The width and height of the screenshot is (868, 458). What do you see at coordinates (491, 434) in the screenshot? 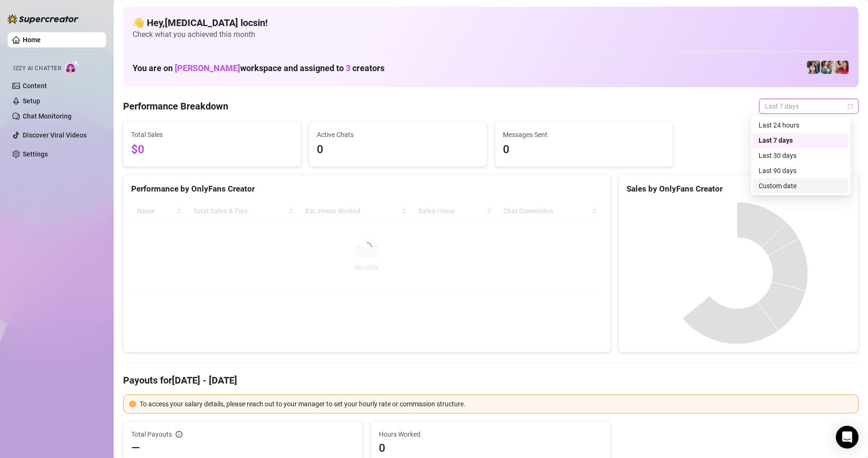
I see `span: Hours Worked` at bounding box center [491, 434].